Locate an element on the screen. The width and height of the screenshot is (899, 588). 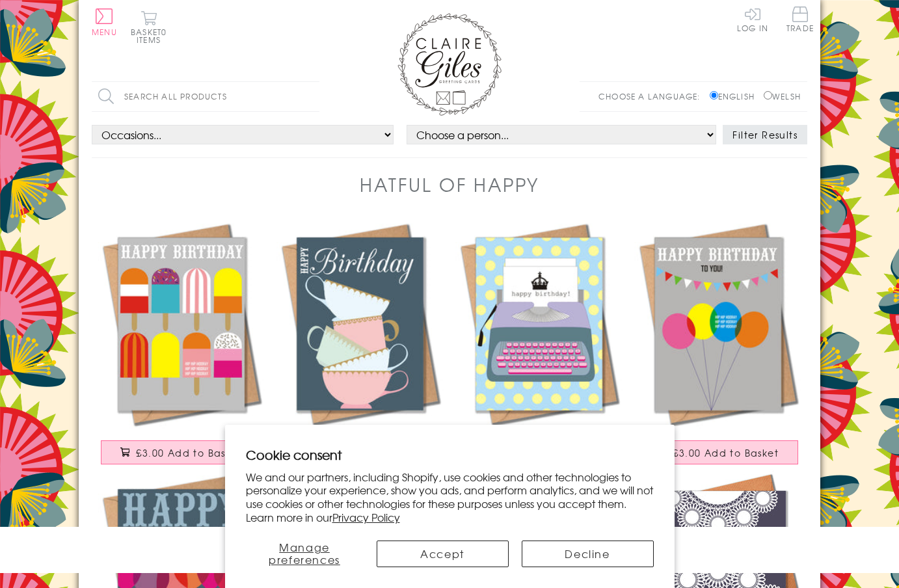
a: Birthday Card, Balloons, Happy Birthday To You! £3.00 Add to Basket is located at coordinates (717, 330).